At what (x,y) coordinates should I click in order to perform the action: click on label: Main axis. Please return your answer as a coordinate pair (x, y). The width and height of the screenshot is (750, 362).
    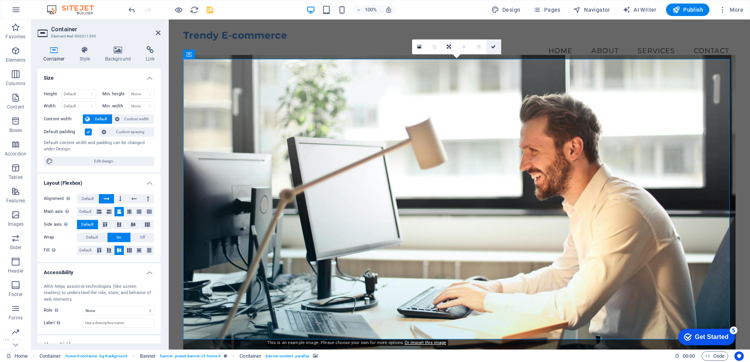
    Looking at the image, I should click on (60, 212).